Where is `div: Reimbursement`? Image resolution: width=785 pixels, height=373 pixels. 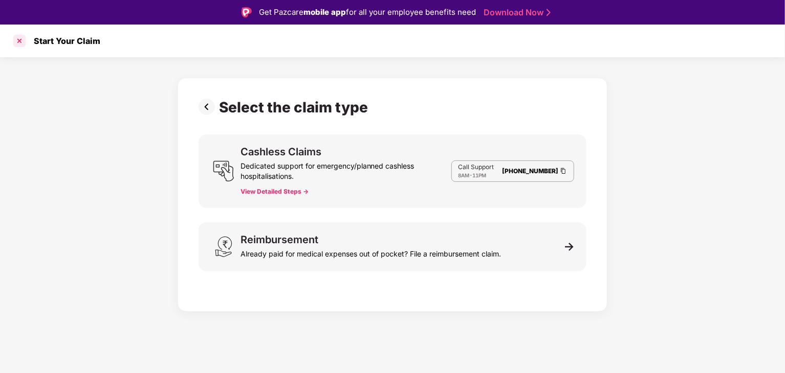
div: Reimbursement is located at coordinates (279, 240).